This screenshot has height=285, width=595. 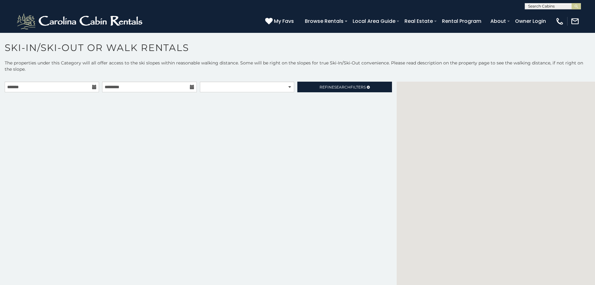 What do you see at coordinates (345, 87) in the screenshot?
I see `a: RefineSearchFilters` at bounding box center [345, 87].